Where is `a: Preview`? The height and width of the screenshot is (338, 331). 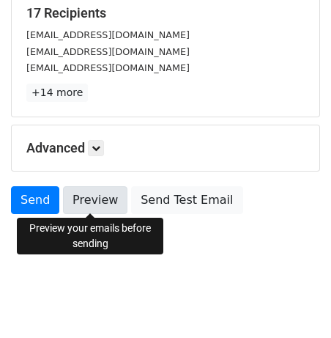
a: Preview is located at coordinates (95, 200).